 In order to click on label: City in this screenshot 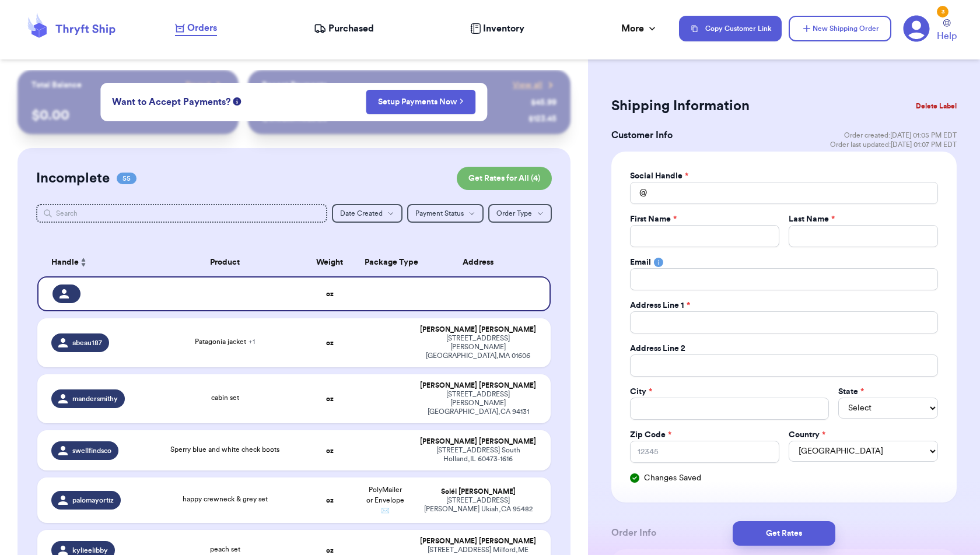, I will do `click(641, 392)`.